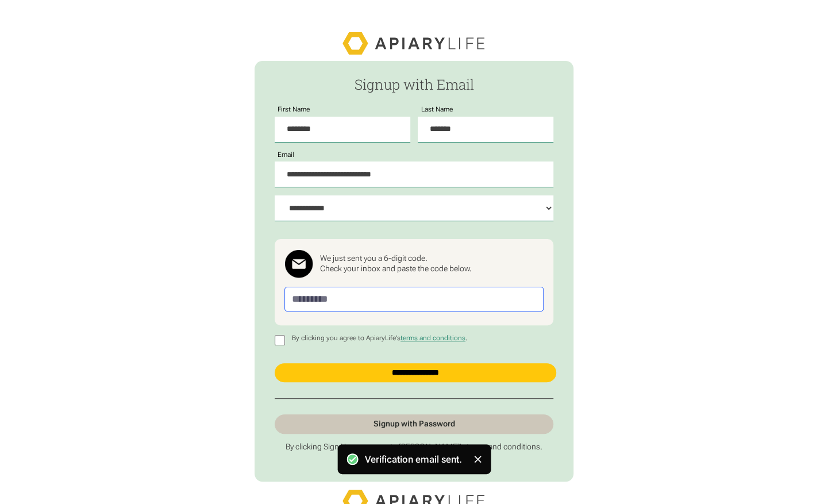 The image size is (828, 504). What do you see at coordinates (380, 338) in the screenshot?
I see `p: By clicking you agree to ApiaryLife's .` at bounding box center [380, 338].